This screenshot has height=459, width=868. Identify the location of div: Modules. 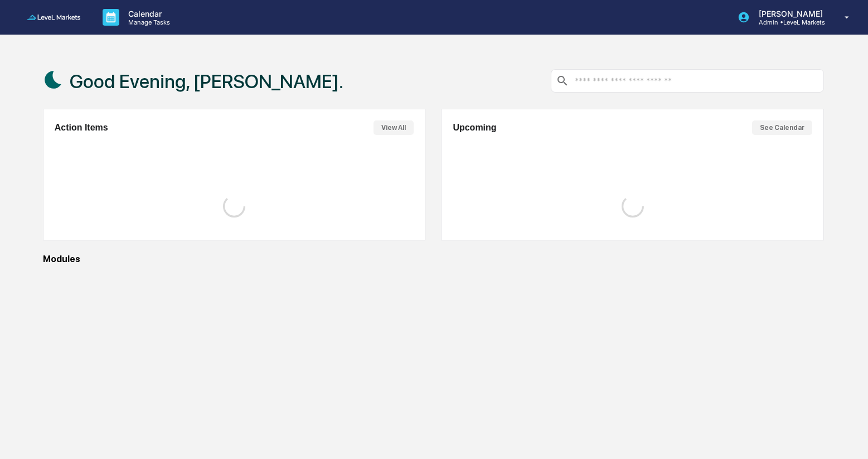
(433, 259).